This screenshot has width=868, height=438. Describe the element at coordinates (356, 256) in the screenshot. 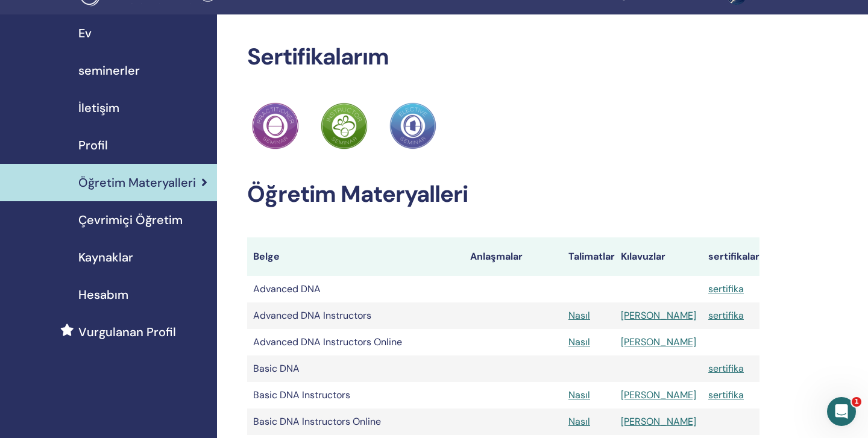

I see `th: Belge` at that location.